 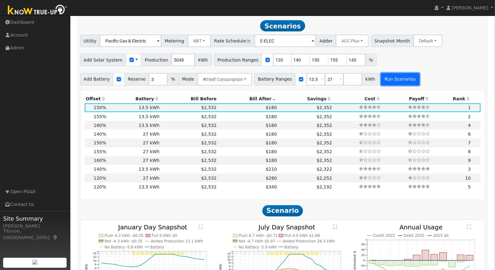 I want to click on i: 9AM - Clear, so click(x=276, y=253).